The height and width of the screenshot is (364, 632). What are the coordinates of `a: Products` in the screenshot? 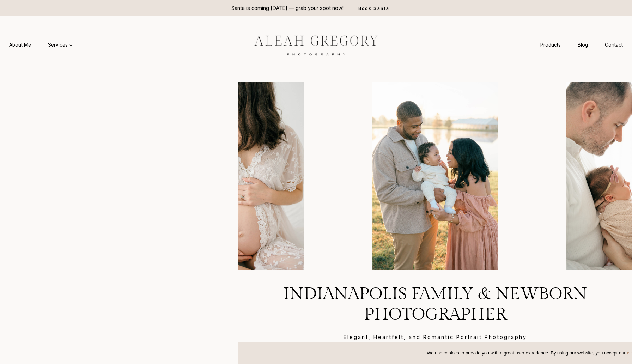 It's located at (551, 45).